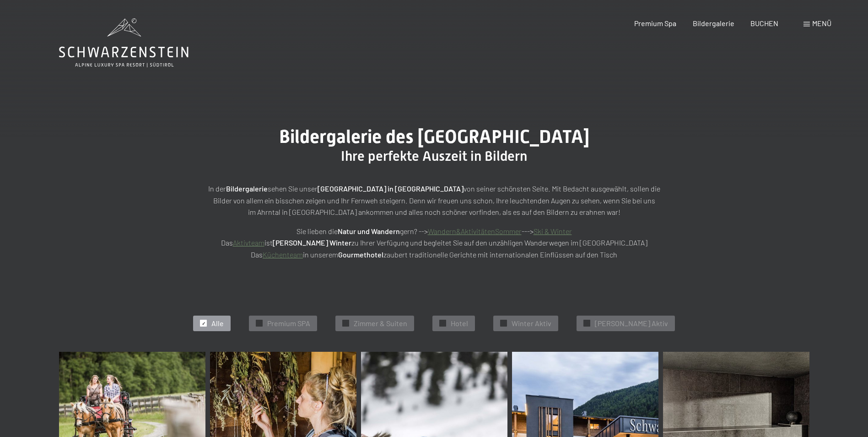 This screenshot has height=437, width=868. Describe the element at coordinates (822, 23) in the screenshot. I see `span: Menü` at that location.